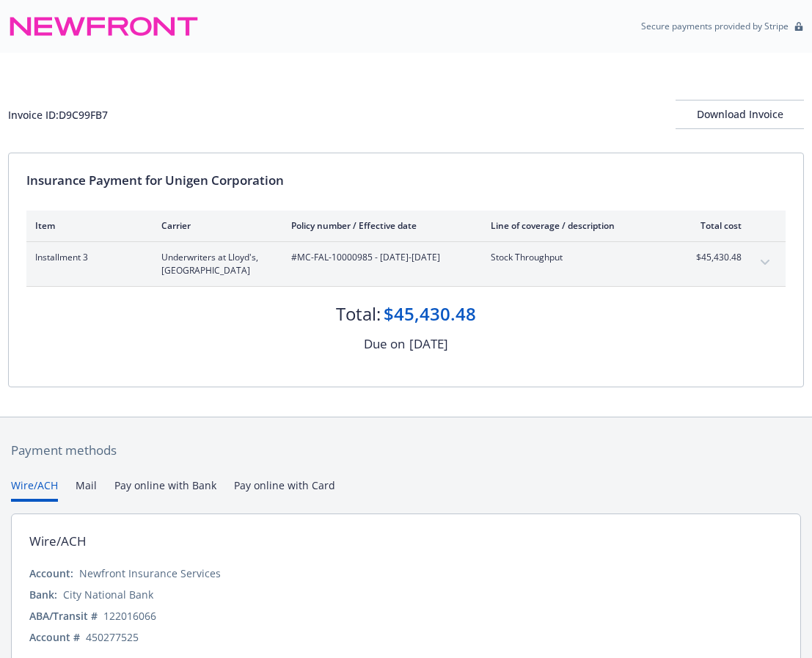 Image resolution: width=812 pixels, height=658 pixels. What do you see at coordinates (358, 314) in the screenshot?
I see `div: Total:` at bounding box center [358, 314].